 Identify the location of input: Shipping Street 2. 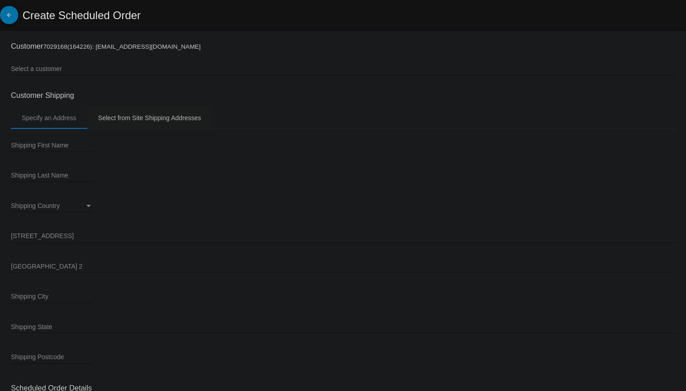
(343, 266).